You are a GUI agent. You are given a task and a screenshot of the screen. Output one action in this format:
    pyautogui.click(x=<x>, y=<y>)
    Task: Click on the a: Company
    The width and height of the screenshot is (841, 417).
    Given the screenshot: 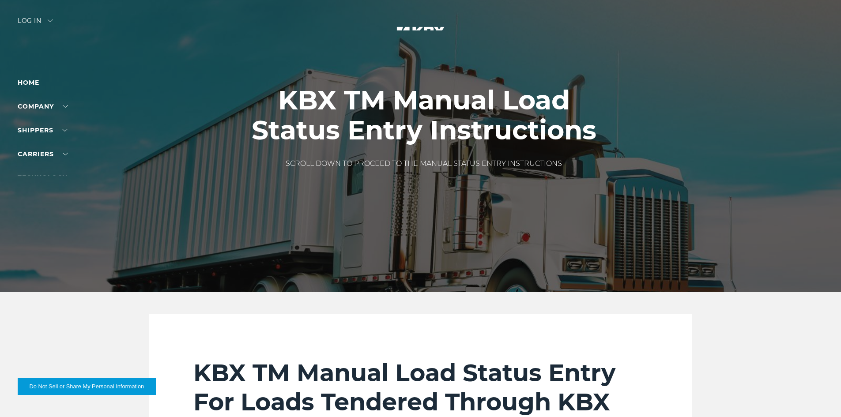 What is the action you would take?
    pyautogui.click(x=43, y=106)
    